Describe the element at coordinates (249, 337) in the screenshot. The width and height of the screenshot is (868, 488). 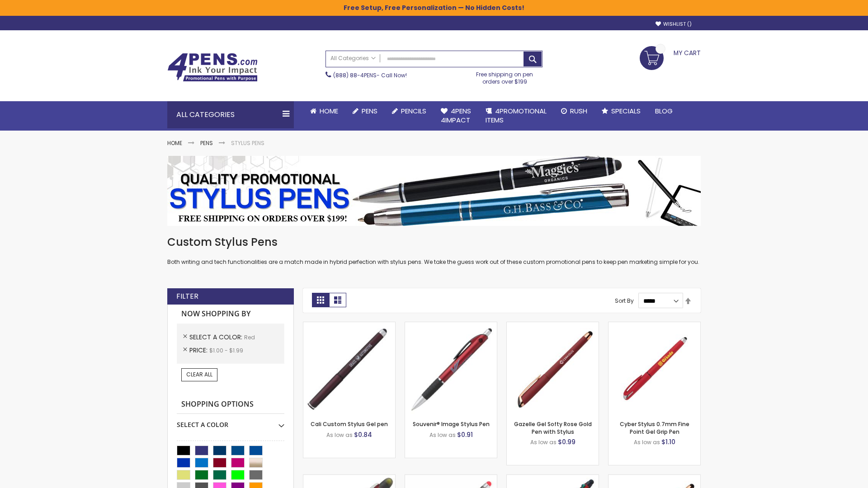
I see `span: Red` at that location.